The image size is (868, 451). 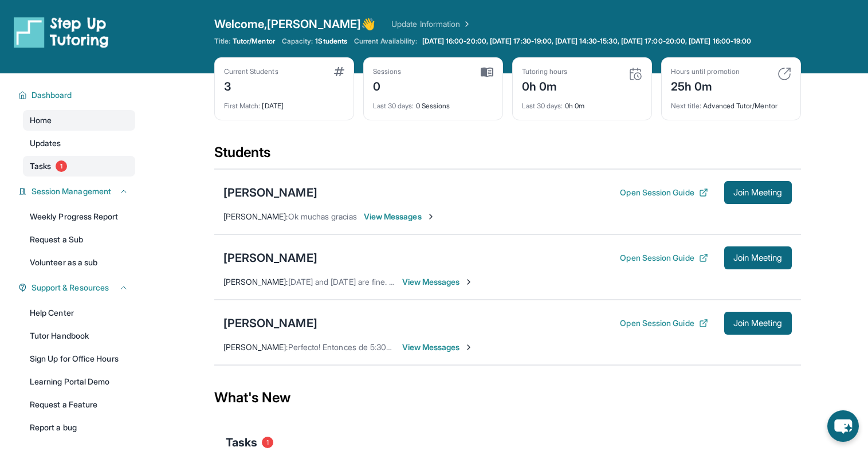 What do you see at coordinates (52, 95) in the screenshot?
I see `span: Dashboard` at bounding box center [52, 95].